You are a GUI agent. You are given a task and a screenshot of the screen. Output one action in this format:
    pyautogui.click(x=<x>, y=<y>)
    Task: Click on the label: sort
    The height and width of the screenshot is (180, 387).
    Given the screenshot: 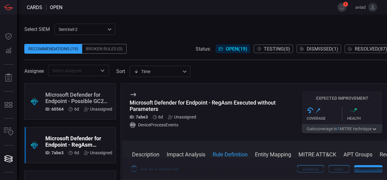 What is the action you would take?
    pyautogui.click(x=120, y=71)
    